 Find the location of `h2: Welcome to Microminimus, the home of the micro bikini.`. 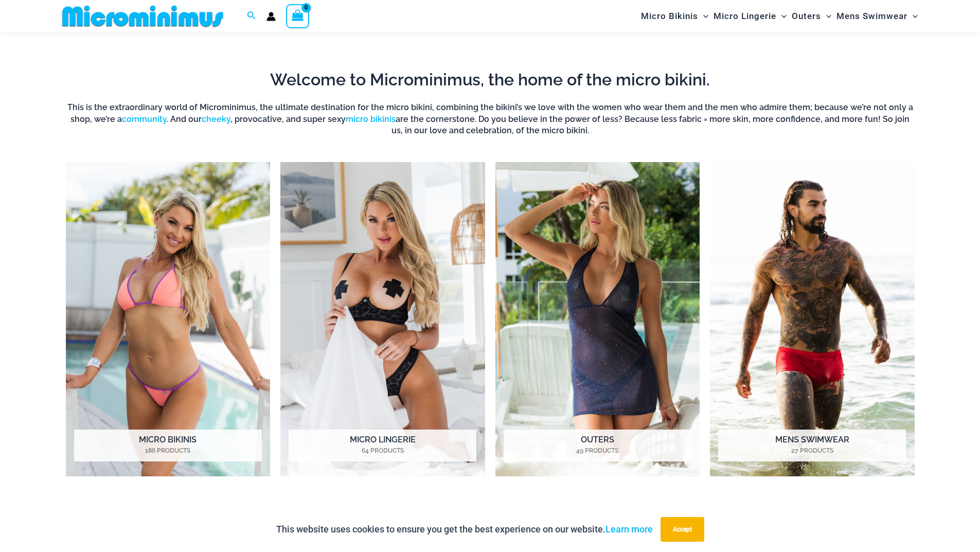

h2: Welcome to Microminimus, the home of the micro bikini. is located at coordinates (490, 80).